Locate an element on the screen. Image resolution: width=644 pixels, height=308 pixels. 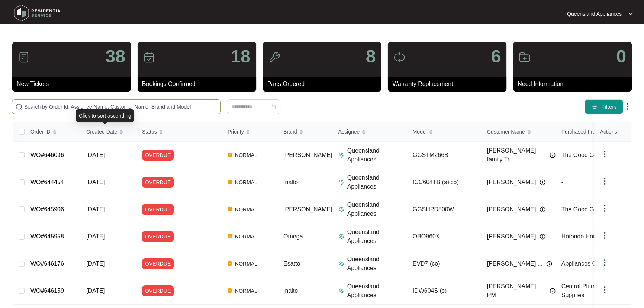
a: WO#646096 is located at coordinates (47, 155).